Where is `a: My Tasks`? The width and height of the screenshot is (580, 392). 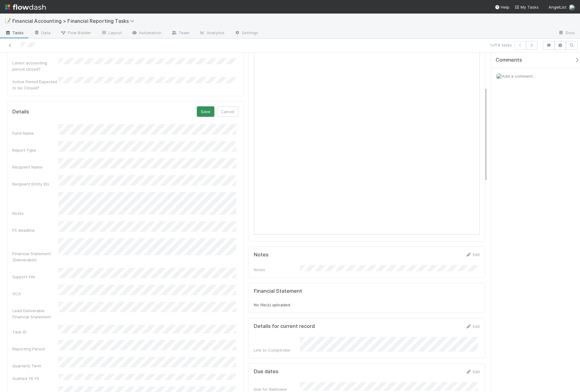
a: My Tasks is located at coordinates (526, 7).